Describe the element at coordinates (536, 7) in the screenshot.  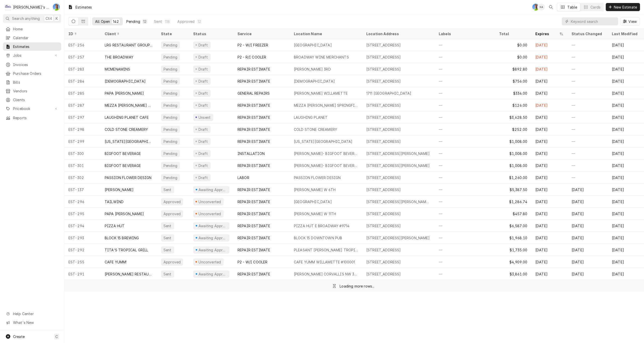
I see `div: GA` at that location.